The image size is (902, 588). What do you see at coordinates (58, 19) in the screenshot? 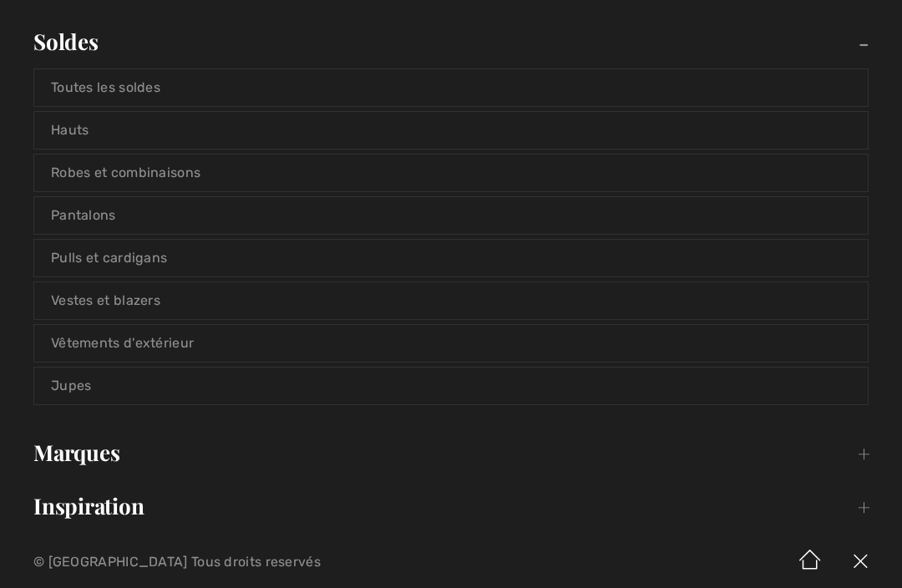
I see `span: Chat` at bounding box center [58, 19].